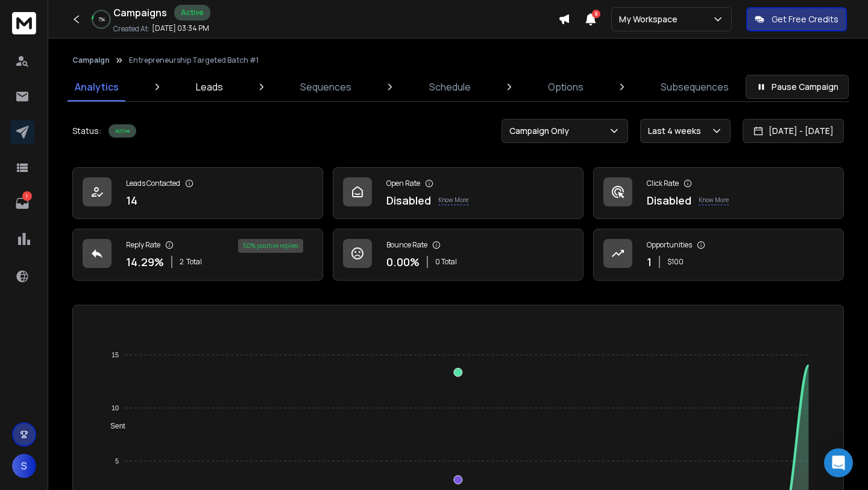 The width and height of the screenshot is (868, 490). What do you see at coordinates (541, 131) in the screenshot?
I see `p: Campaign Only` at bounding box center [541, 131].